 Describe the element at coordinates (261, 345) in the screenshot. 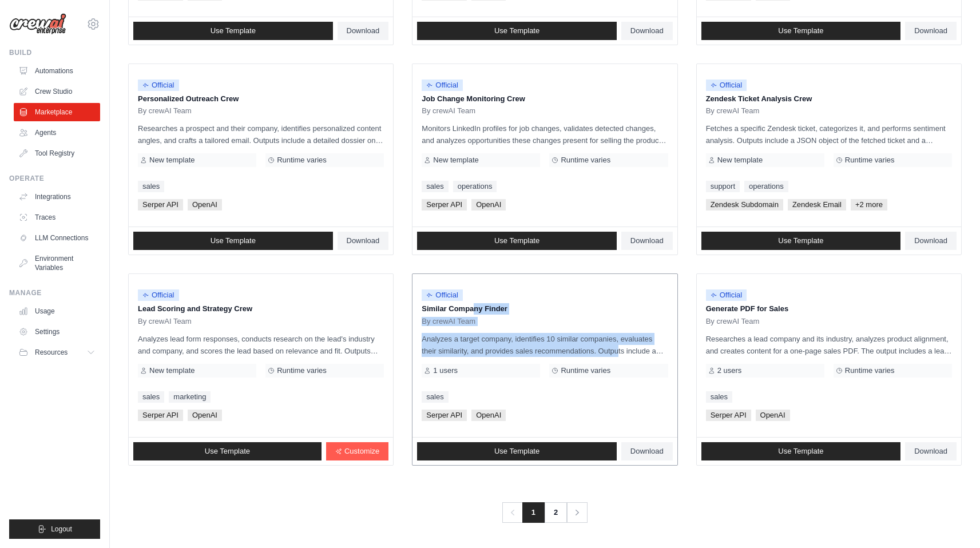

I see `p: Analyzes lead form responses, conducts research on the lead's industry and company, and scores th...` at that location.